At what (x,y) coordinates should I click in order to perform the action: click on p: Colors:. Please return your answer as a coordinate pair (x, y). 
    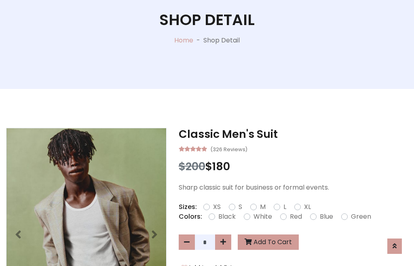
    Looking at the image, I should click on (191, 217).